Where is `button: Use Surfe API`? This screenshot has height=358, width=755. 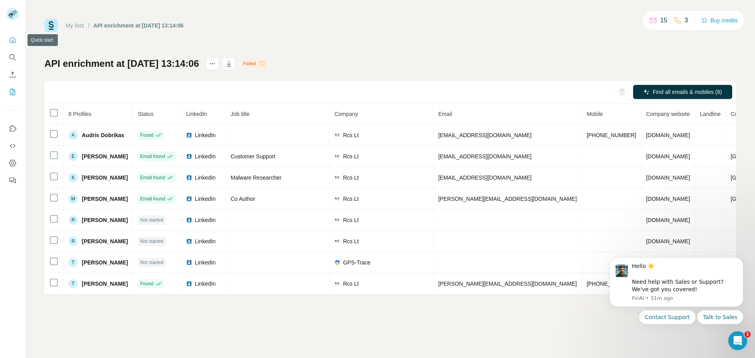 button: Use Surfe API is located at coordinates (13, 146).